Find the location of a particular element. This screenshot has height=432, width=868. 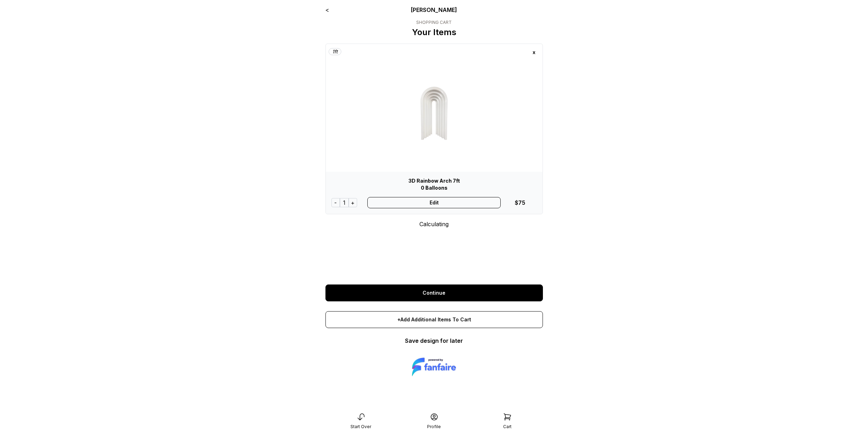

div: Edit is located at coordinates (434, 203).